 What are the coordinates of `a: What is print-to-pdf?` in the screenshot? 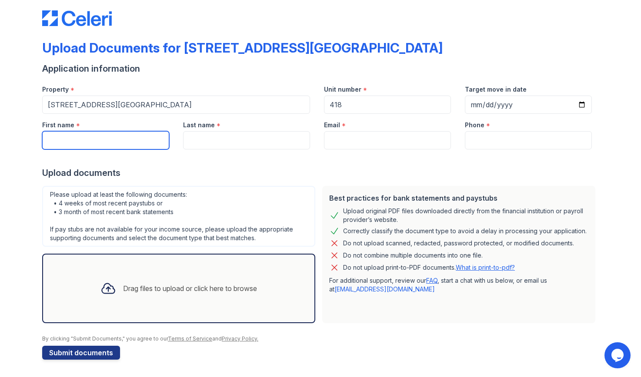 It's located at (485, 267).